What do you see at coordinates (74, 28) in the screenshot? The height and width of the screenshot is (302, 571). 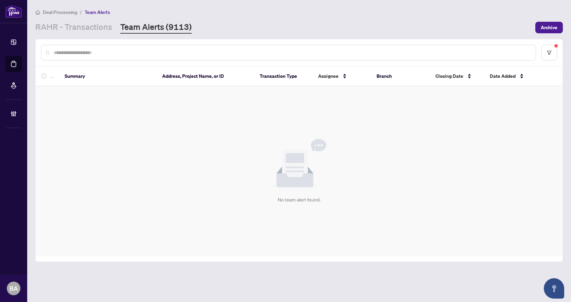 I see `a: RAHR - Transactions` at bounding box center [74, 28].